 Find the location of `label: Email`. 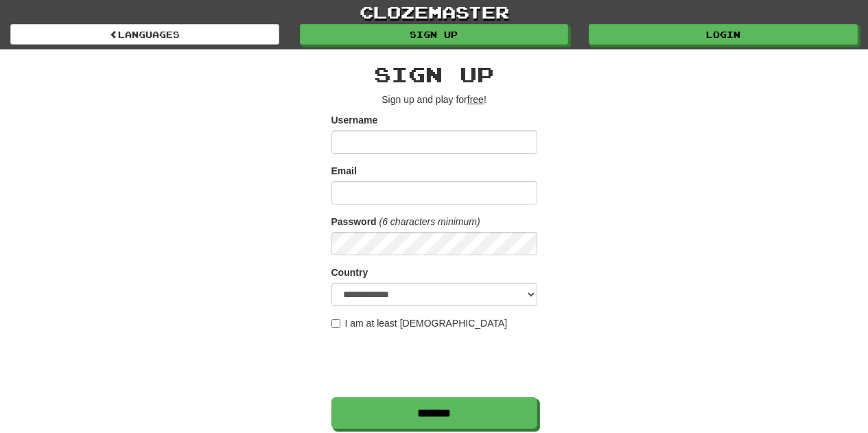

label: Email is located at coordinates (344, 171).